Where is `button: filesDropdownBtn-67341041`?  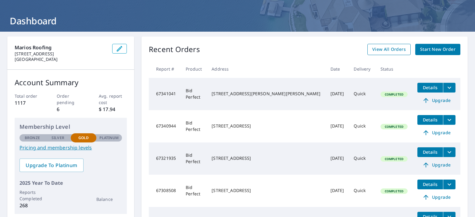 button: filesDropdownBtn-67341041 is located at coordinates (449, 88).